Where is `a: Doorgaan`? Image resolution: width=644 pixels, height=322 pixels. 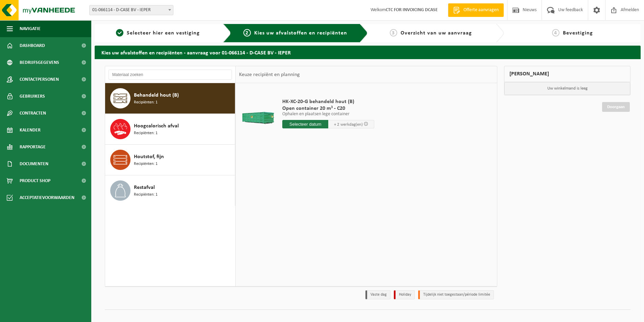 a: Doorgaan is located at coordinates (616, 107).